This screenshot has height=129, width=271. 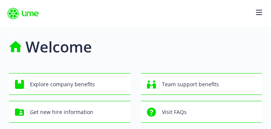 I want to click on button: Visit FAQs, so click(x=202, y=112).